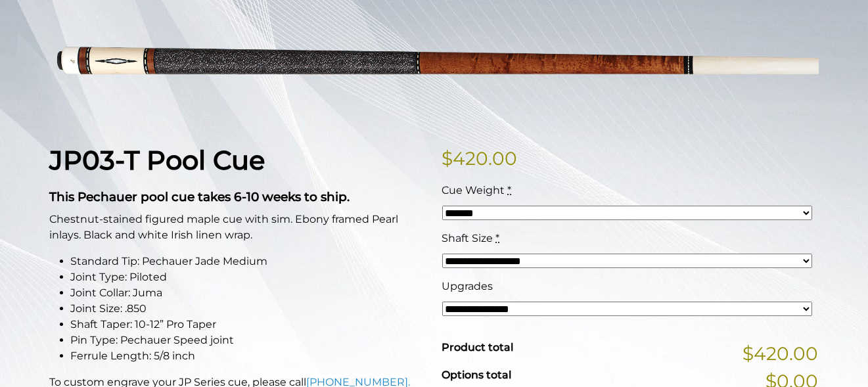 Image resolution: width=868 pixels, height=387 pixels. Describe the element at coordinates (478, 346) in the screenshot. I see `span: Product total` at that location.